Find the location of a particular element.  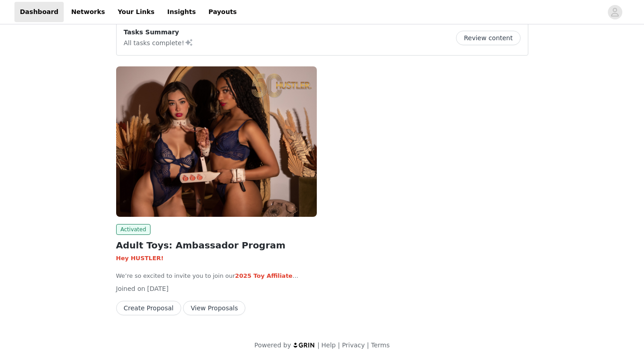

a: Help is located at coordinates (329, 345).